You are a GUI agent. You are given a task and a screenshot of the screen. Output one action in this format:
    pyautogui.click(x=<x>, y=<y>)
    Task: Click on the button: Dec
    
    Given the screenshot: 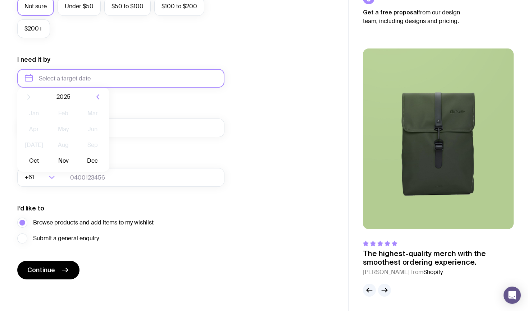 What is the action you would take?
    pyautogui.click(x=92, y=161)
    